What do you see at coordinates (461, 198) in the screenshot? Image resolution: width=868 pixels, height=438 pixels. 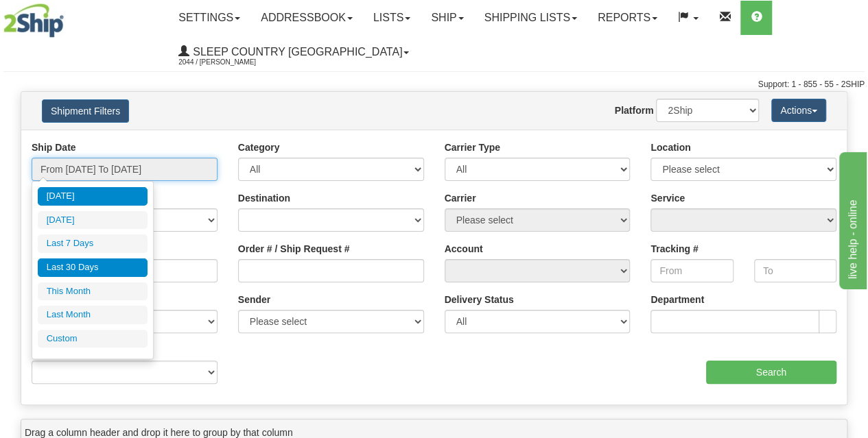 I see `label: Carrier` at bounding box center [461, 198].